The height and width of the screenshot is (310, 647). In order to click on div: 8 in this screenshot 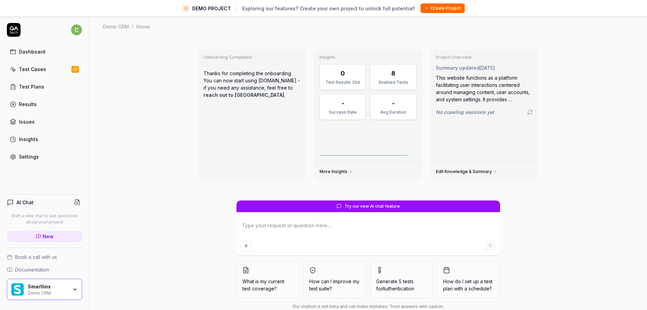, I will do `click(394, 73)`.